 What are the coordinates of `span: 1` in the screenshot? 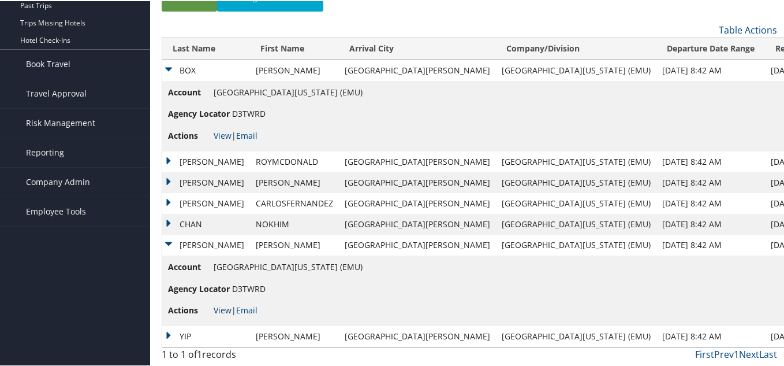 It's located at (199, 353).